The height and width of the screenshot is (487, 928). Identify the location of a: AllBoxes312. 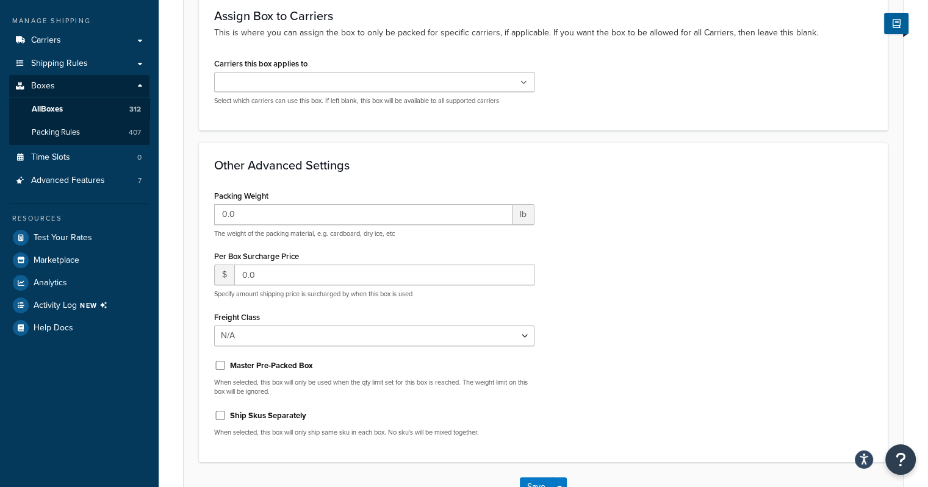
(79, 109).